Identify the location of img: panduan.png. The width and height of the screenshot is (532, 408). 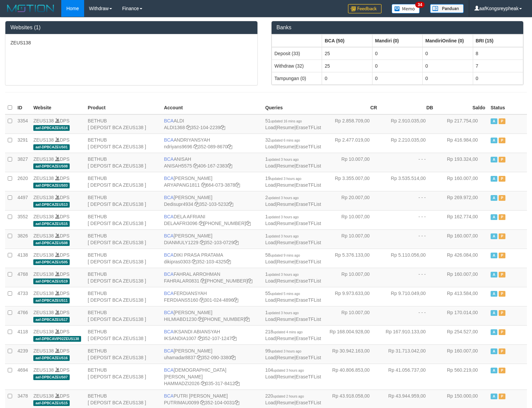
(447, 9).